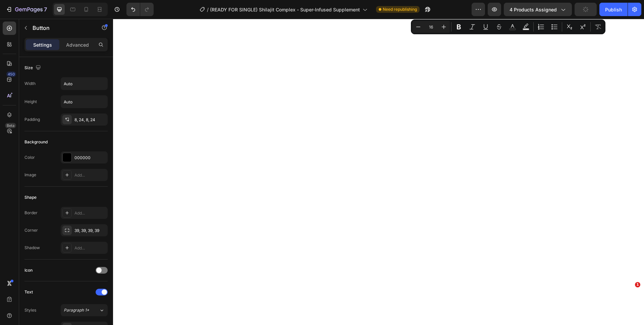  What do you see at coordinates (400, 9) in the screenshot?
I see `span: Need republishing` at bounding box center [400, 9].